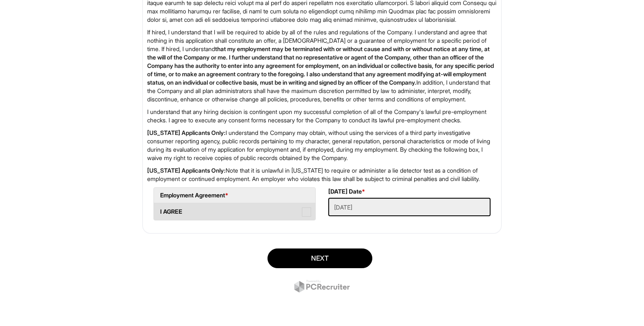  I want to click on h5: Employment Agreement, so click(234, 195).